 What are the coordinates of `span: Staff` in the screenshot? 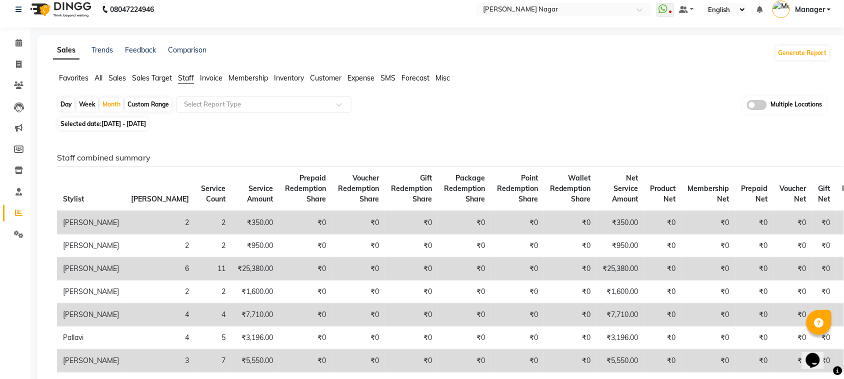 It's located at (186, 78).